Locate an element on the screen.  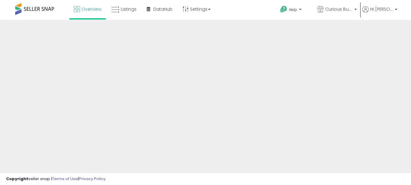
a: Privacy Policy is located at coordinates (92, 178).